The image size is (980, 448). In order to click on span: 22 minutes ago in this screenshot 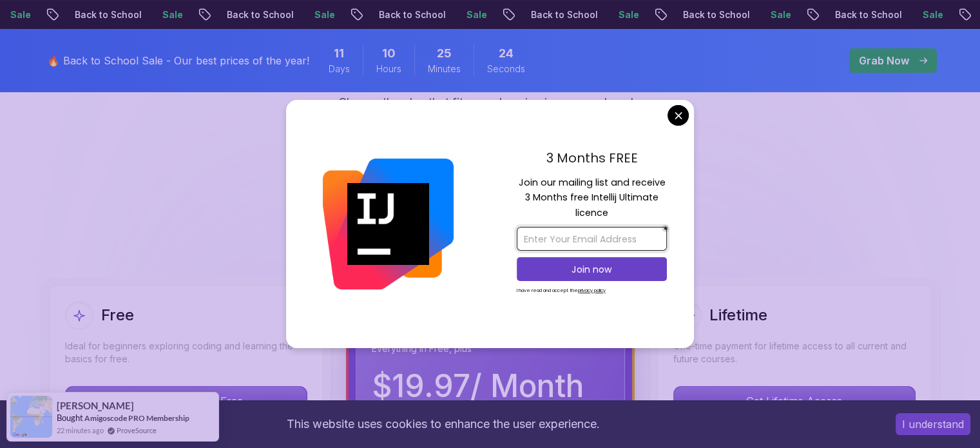, I will do `click(80, 430)`.